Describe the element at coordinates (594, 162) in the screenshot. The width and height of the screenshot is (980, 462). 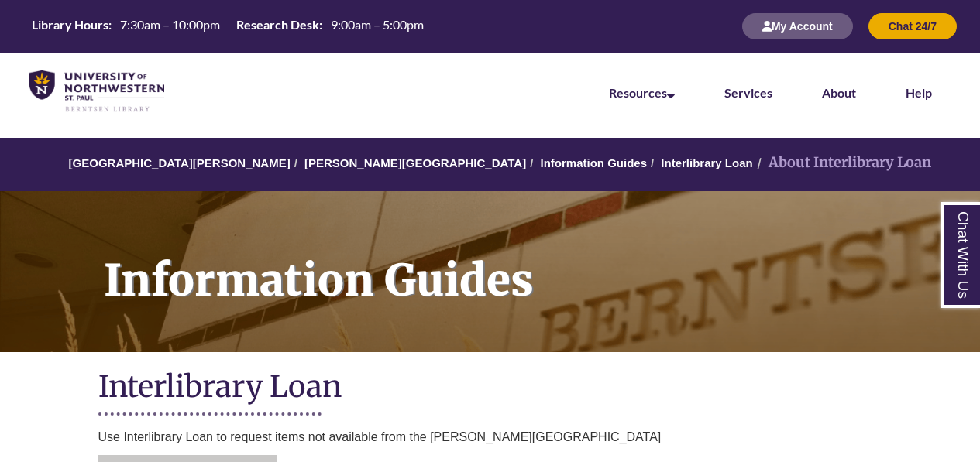
I see `a: Information Guides` at that location.